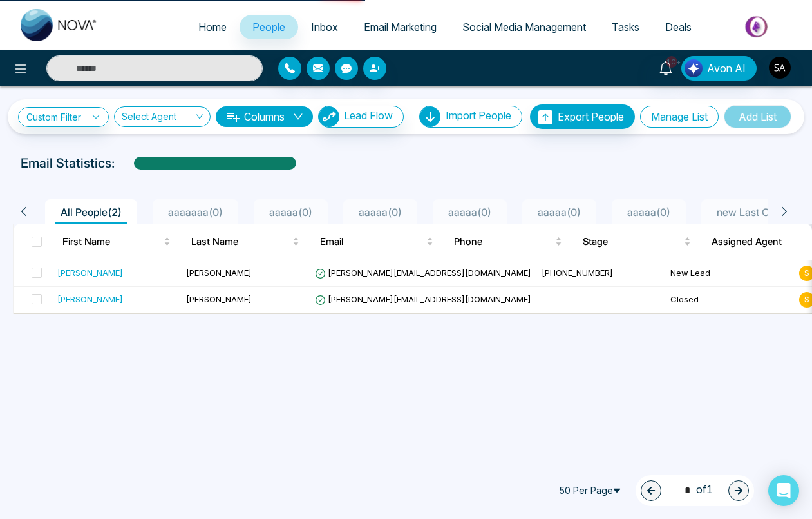 Image resolution: width=812 pixels, height=519 pixels. I want to click on a: Deals, so click(678, 27).